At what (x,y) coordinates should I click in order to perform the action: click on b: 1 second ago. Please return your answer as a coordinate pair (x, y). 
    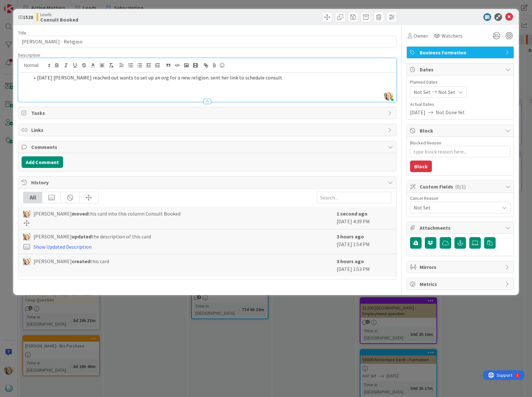
    Looking at the image, I should click on (352, 214).